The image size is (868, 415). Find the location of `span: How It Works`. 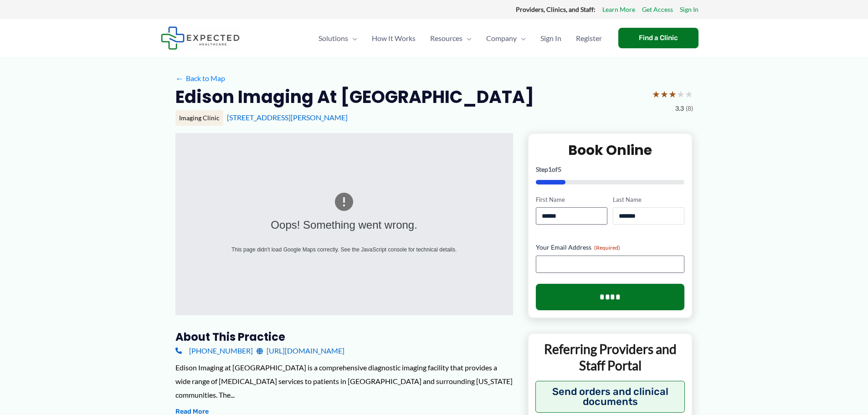

span: How It Works is located at coordinates (394, 38).